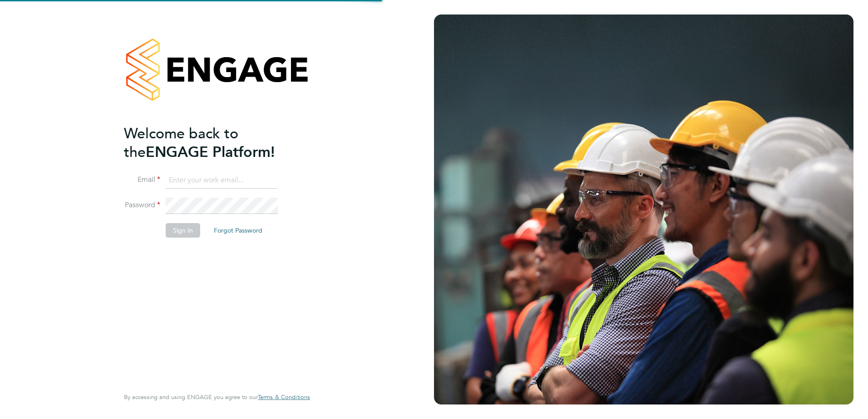 Image resolution: width=868 pixels, height=419 pixels. I want to click on input: Enter your work email..., so click(222, 181).